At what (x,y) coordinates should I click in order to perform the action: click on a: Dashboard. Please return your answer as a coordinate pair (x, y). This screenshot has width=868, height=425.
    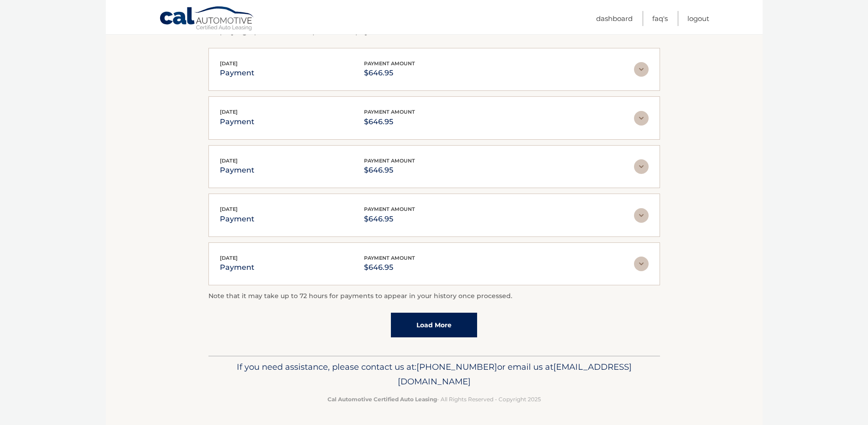
    Looking at the image, I should click on (614, 19).